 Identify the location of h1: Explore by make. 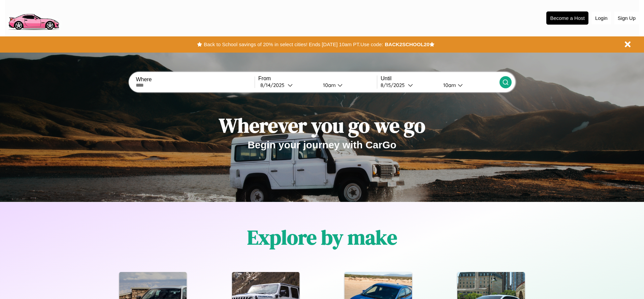
(322, 238).